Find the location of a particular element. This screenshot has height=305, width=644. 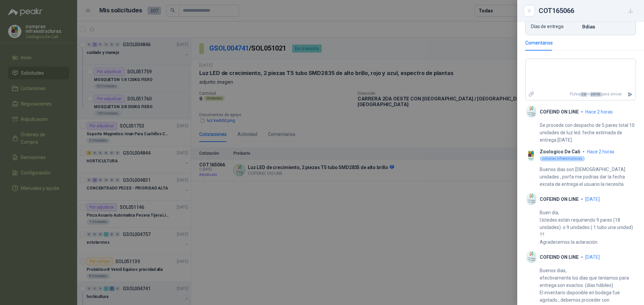

p: Pulsa + para enviar is located at coordinates (580, 94).